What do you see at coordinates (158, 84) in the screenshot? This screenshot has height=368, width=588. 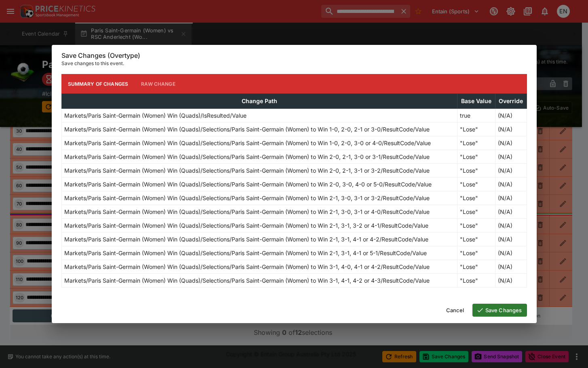 I see `button: Raw Change` at bounding box center [158, 84].